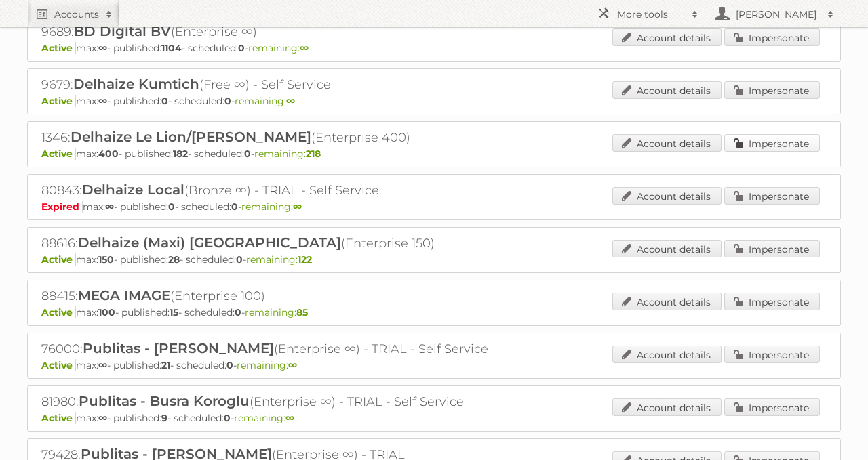 This screenshot has height=460, width=868. Describe the element at coordinates (279, 296) in the screenshot. I see `h2: 88415: (Enterprise 100)` at that location.